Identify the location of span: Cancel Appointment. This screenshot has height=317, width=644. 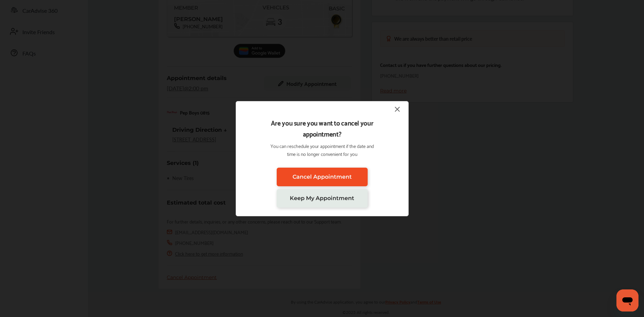
(322, 177).